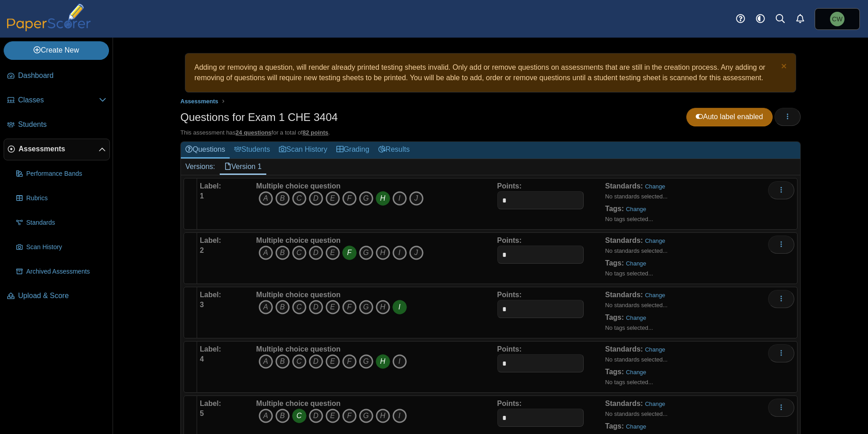  Describe the element at coordinates (202, 250) in the screenshot. I see `b: 2` at that location.